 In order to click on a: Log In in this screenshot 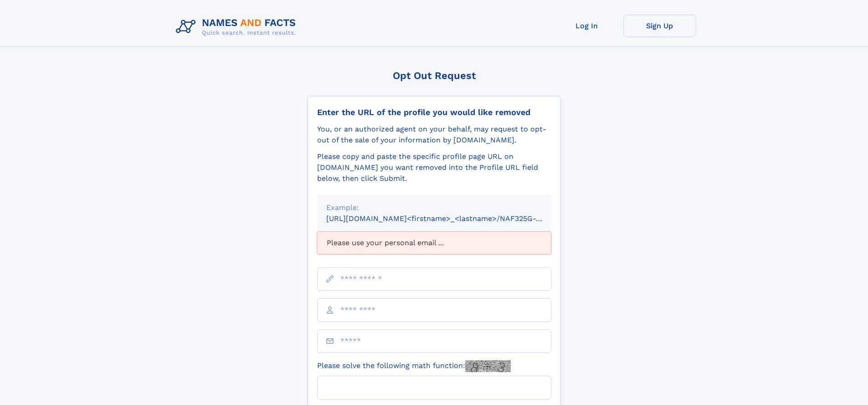, I will do `click(587, 25)`.